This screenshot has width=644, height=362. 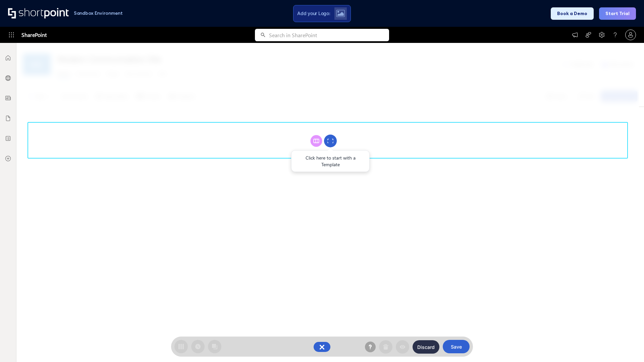 I want to click on button: Discard, so click(x=426, y=347).